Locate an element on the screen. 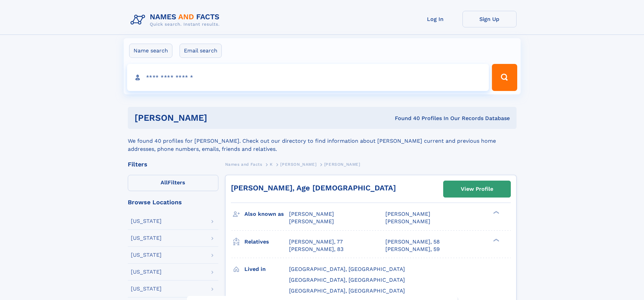 This screenshot has height=300, width=644. a: Sign Up is located at coordinates (490, 19).